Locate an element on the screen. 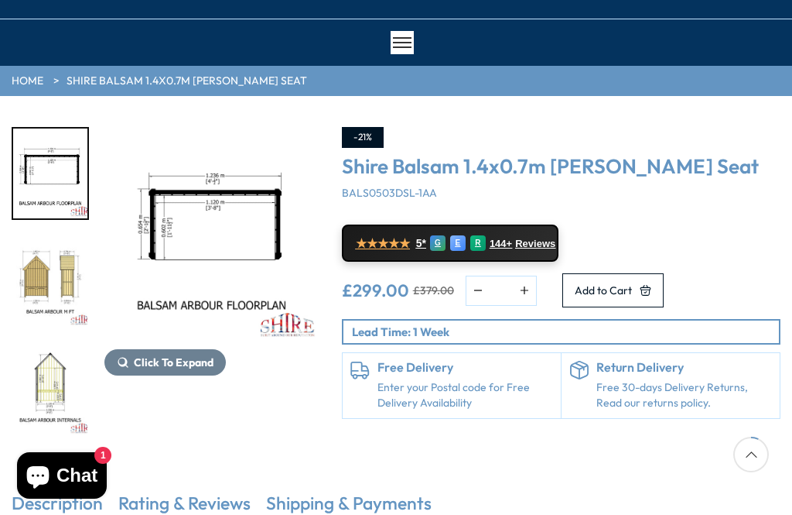 The image size is (792, 515). span: 144+ is located at coordinates (501, 244).